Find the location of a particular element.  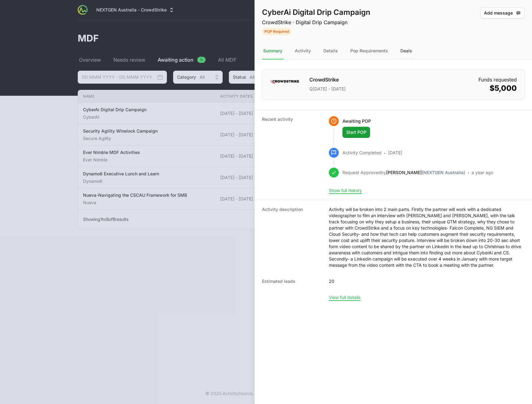

h1: CrowdStrike is located at coordinates (327, 80).